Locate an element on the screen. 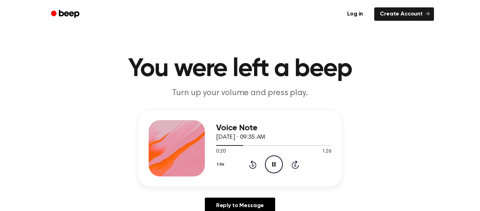  button: 1.0x is located at coordinates (222, 164).